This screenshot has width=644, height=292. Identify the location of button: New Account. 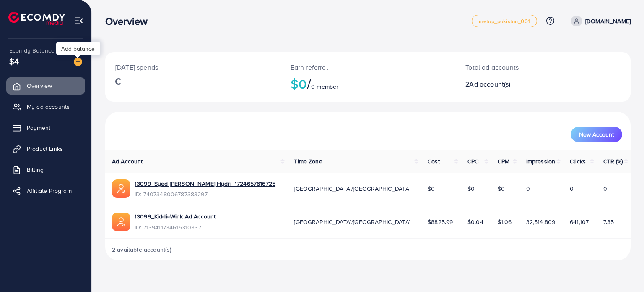
(597, 134).